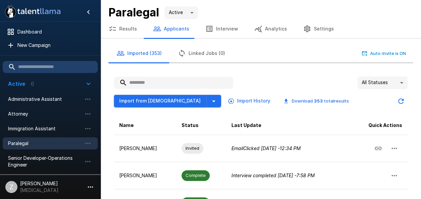  Describe the element at coordinates (401, 101) in the screenshot. I see `button: Updated Today - 4:05 PM` at that location.